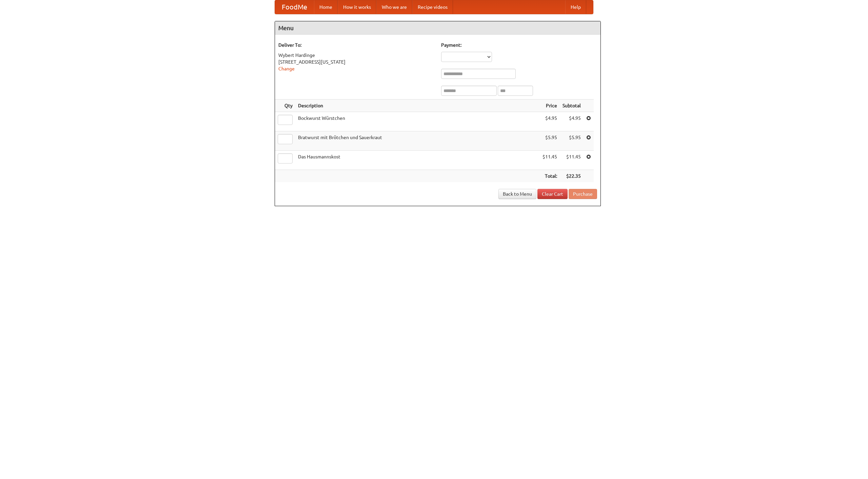 Image resolution: width=868 pixels, height=479 pixels. Describe the element at coordinates (417, 160) in the screenshot. I see `td: Das Hausmannskost` at that location.